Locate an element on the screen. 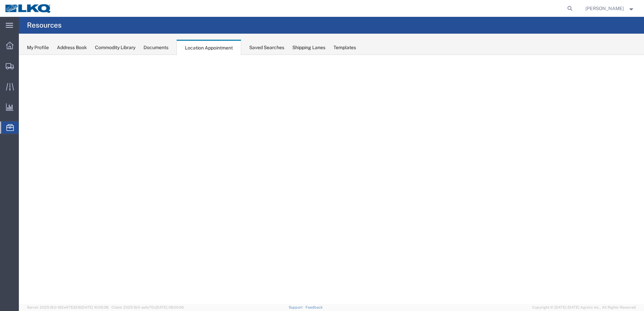 The image size is (644, 311). span: Adrienne Brown is located at coordinates (605, 8).